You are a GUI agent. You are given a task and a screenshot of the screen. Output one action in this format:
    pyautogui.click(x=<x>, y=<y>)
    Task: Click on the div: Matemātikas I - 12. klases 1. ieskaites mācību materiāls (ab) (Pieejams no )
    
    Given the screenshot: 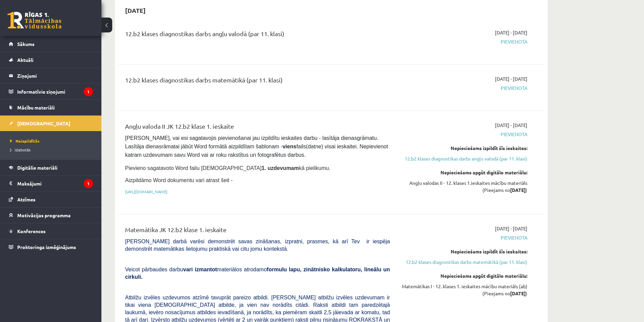 What is the action you would take?
    pyautogui.click(x=463, y=290)
    